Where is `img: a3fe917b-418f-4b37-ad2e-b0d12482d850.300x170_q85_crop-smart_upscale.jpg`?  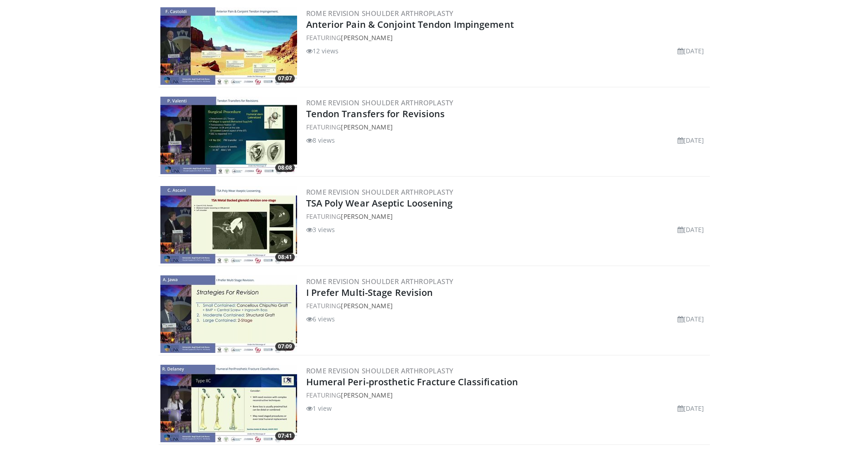 img: a3fe917b-418f-4b37-ad2e-b0d12482d850.300x170_q85_crop-smart_upscale.jpg is located at coordinates (229, 314).